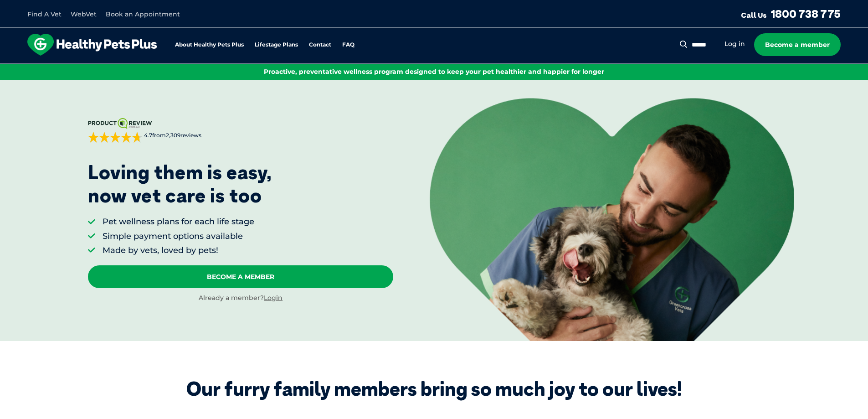 This screenshot has height=419, width=868. I want to click on a: About Healthy Pets Plus, so click(209, 45).